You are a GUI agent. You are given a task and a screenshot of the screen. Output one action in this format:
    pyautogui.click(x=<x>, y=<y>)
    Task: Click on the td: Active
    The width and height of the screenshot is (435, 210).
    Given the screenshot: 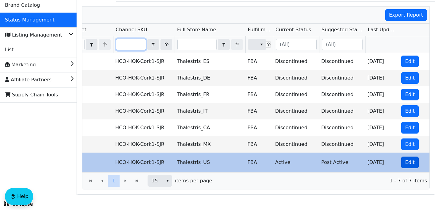 What is the action you would take?
    pyautogui.click(x=296, y=163)
    